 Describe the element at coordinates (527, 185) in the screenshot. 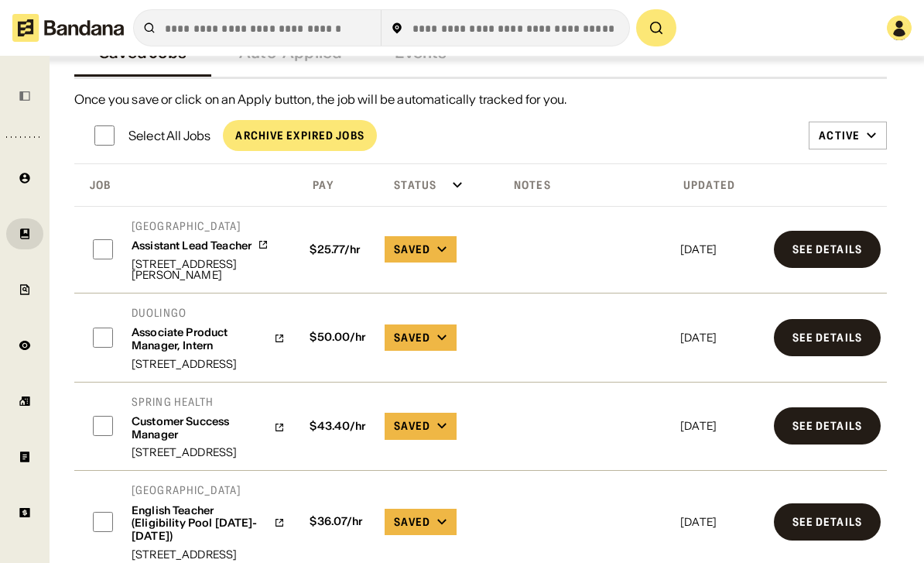

I see `div: Notes` at that location.